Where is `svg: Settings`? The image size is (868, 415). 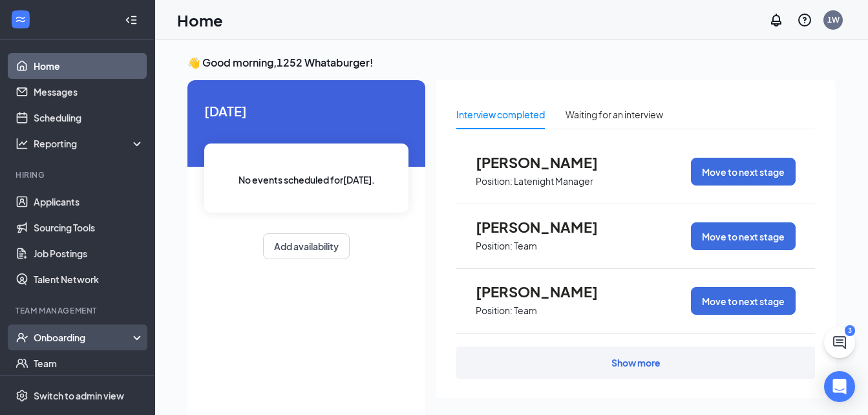
svg: Settings is located at coordinates (22, 395).